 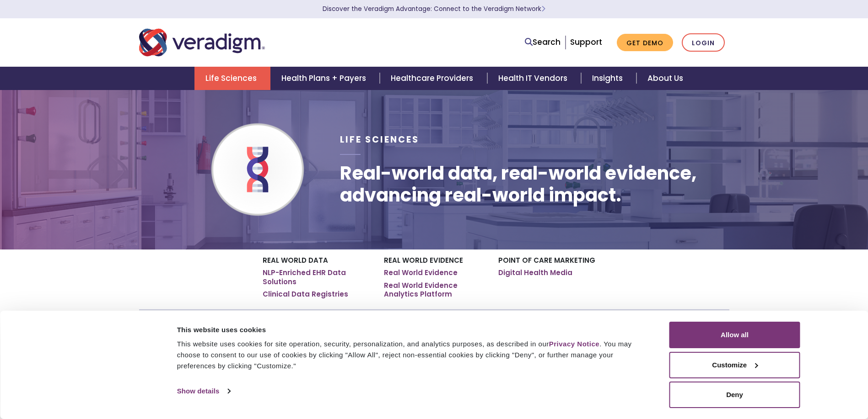 What do you see at coordinates (534, 78) in the screenshot?
I see `a: Health IT Vendors` at bounding box center [534, 78].